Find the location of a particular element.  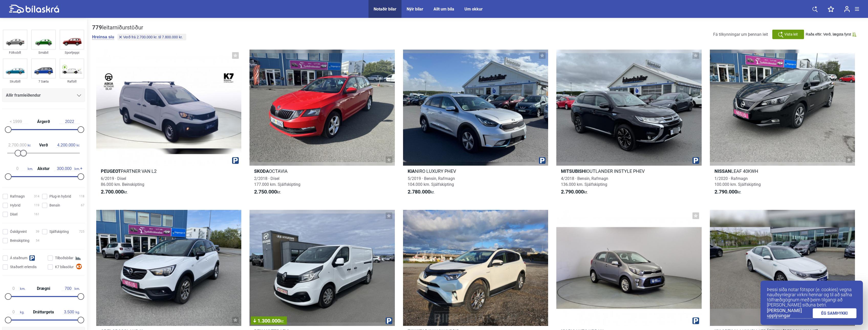

h2: NIRO LUXURY PHEV is located at coordinates (476, 171).